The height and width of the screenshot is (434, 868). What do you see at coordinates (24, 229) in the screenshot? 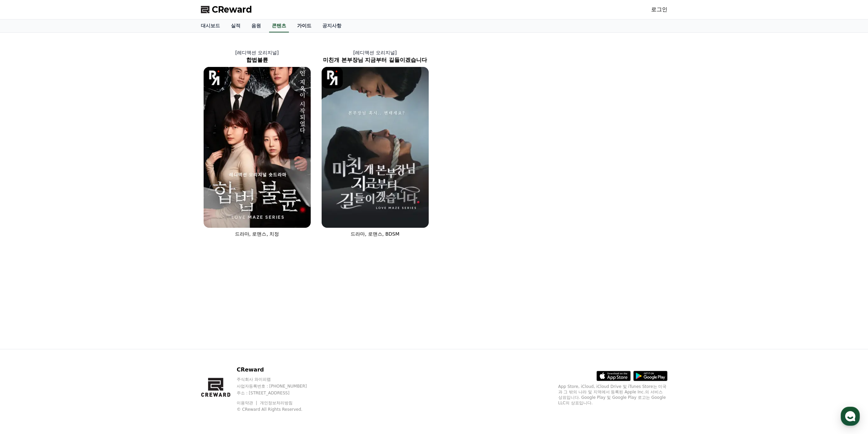
I see `span: 홈` at bounding box center [24, 229].